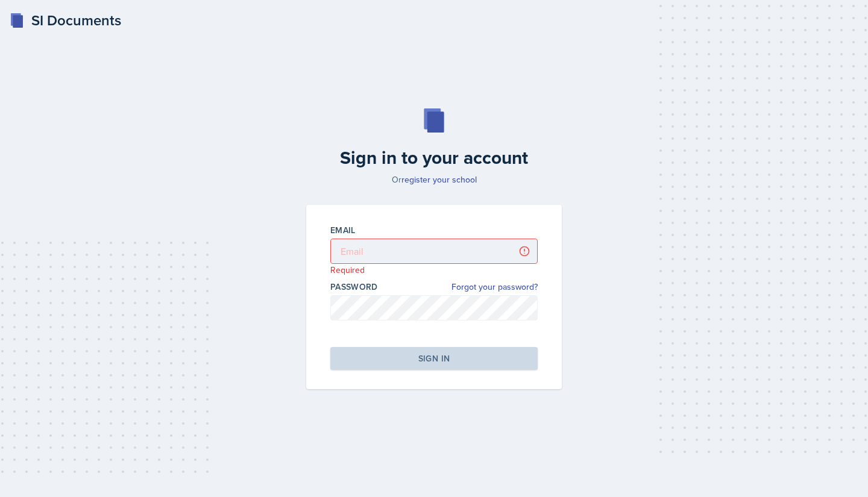  Describe the element at coordinates (434, 270) in the screenshot. I see `p: Required` at that location.